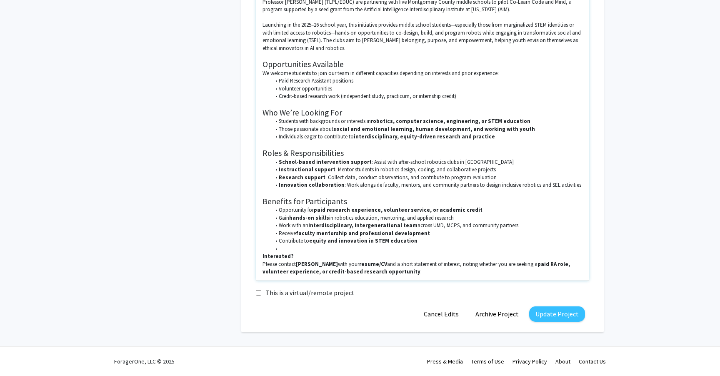 Image resolution: width=720 pixels, height=376 pixels. What do you see at coordinates (563, 361) in the screenshot?
I see `a: About` at bounding box center [563, 361].